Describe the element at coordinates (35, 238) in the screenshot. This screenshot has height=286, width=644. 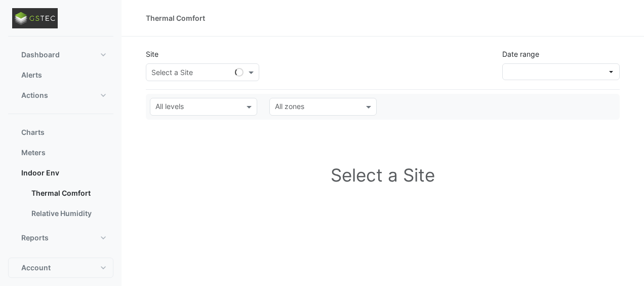
I see `span: Reports` at that location.